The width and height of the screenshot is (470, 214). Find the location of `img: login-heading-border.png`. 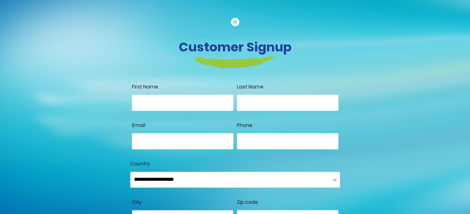

img: login-heading-border.png is located at coordinates (235, 62).